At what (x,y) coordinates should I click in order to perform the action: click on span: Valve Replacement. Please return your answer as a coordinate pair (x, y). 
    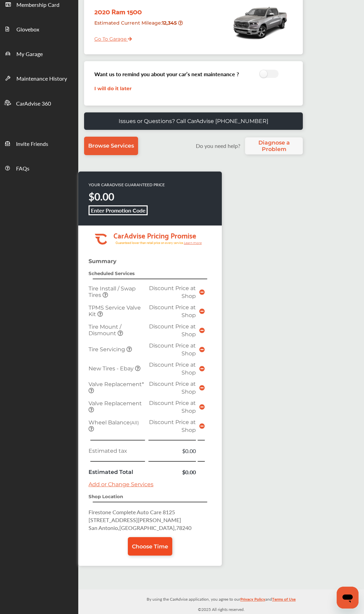
    Looking at the image, I should click on (115, 403).